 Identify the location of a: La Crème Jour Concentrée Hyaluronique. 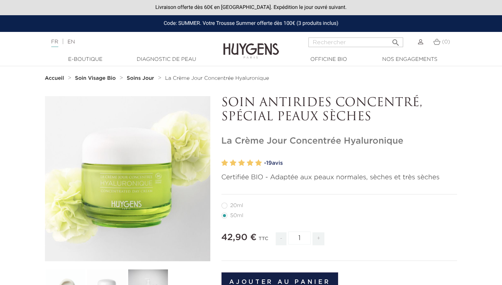
(217, 78).